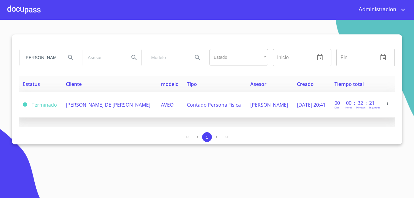 This screenshot has height=198, width=414. What do you see at coordinates (258, 84) in the screenshot?
I see `span: Asesor` at bounding box center [258, 84].